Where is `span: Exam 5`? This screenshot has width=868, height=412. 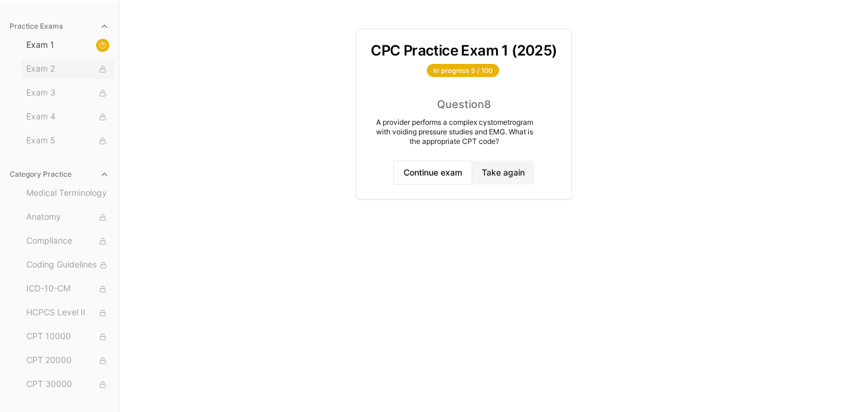 span: Exam 5 is located at coordinates (67, 141).